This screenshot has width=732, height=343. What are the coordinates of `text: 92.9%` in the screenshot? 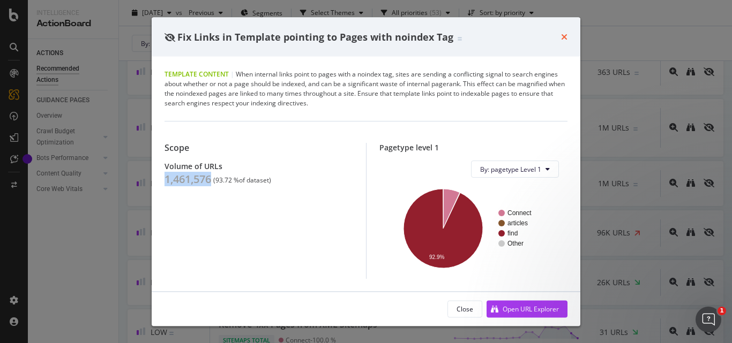 It's located at (436, 257).